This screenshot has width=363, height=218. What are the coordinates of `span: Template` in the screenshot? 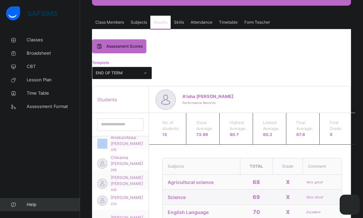 It's located at (101, 63).